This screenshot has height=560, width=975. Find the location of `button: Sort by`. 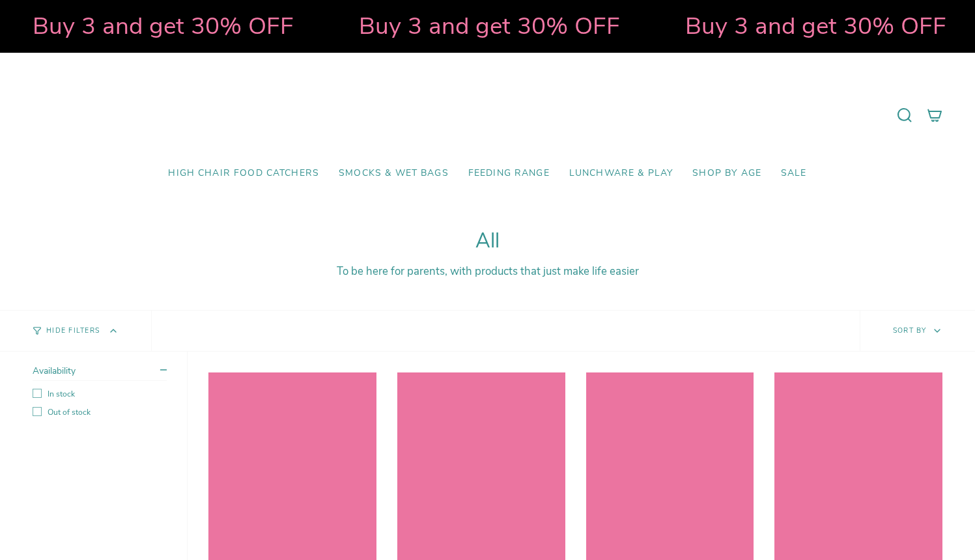

button: Sort by is located at coordinates (917, 331).